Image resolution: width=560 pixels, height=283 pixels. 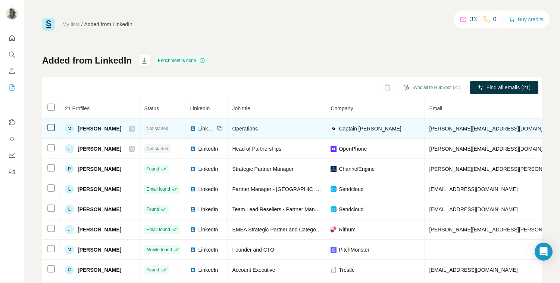 What do you see at coordinates (495, 19) in the screenshot?
I see `p: 0` at bounding box center [495, 19].